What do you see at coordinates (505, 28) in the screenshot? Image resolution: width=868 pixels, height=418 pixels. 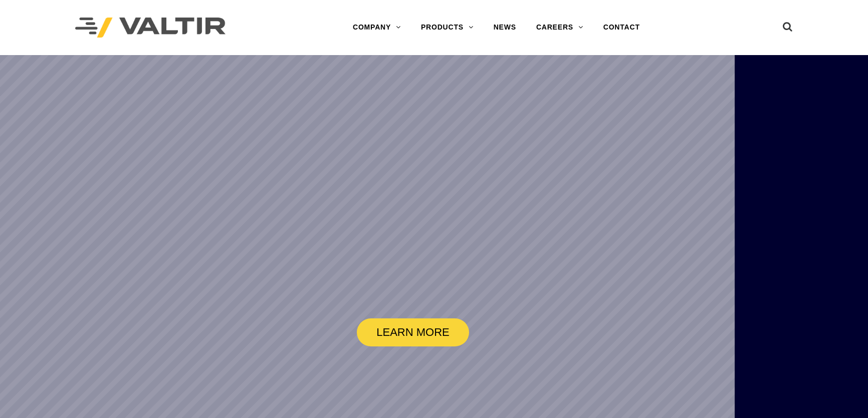 I see `a: NEWS` at bounding box center [505, 28].